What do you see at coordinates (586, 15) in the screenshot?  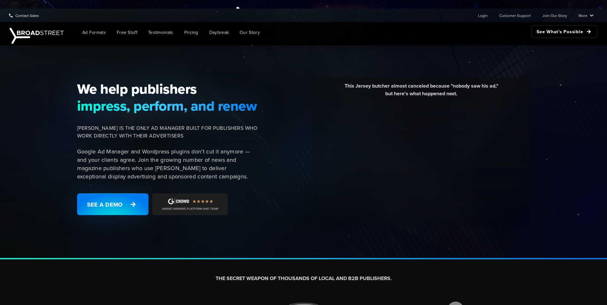 I see `a: More` at bounding box center [586, 15].